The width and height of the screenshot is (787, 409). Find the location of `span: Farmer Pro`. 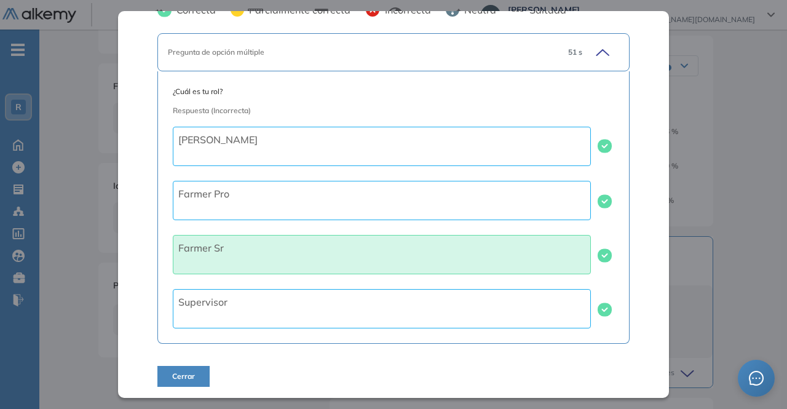

span: Farmer Pro is located at coordinates (203, 194).